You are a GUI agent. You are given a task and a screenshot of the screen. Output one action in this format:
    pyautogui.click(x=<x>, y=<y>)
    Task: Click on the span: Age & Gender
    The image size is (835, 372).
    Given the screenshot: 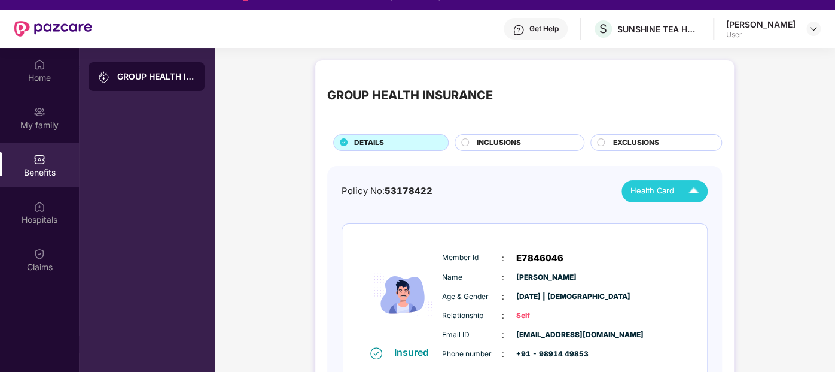 What is the action you would take?
    pyautogui.click(x=472, y=296)
    